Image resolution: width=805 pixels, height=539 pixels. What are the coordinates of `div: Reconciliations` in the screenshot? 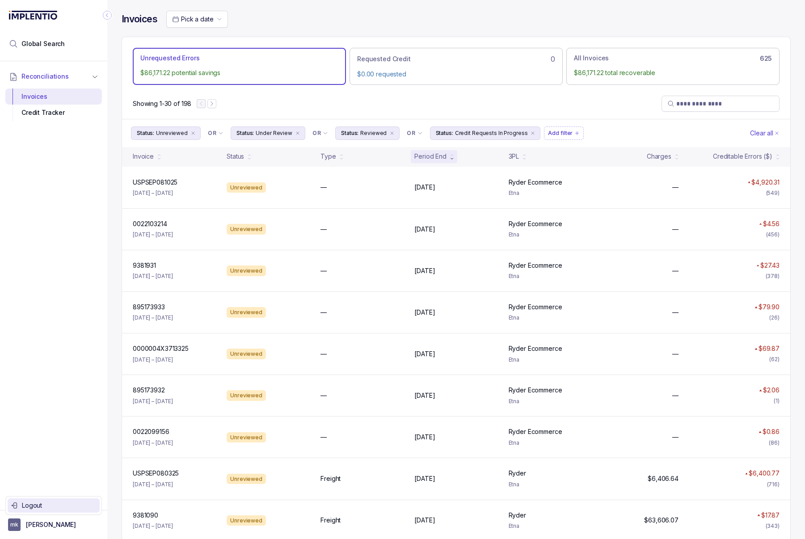 It's located at (54, 105).